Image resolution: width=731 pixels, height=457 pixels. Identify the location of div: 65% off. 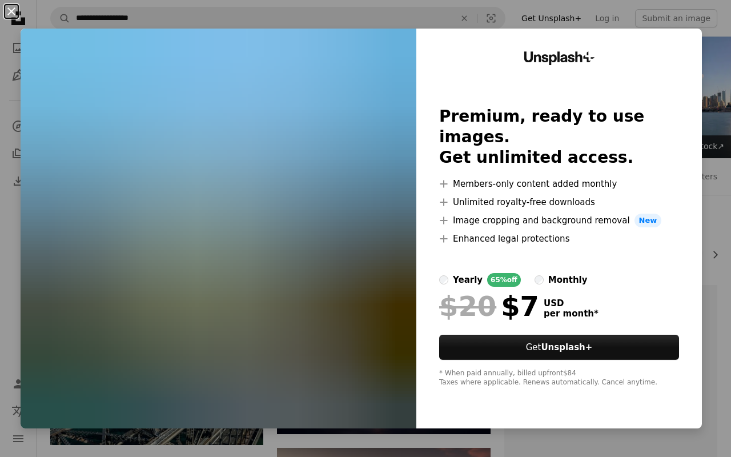
(503, 280).